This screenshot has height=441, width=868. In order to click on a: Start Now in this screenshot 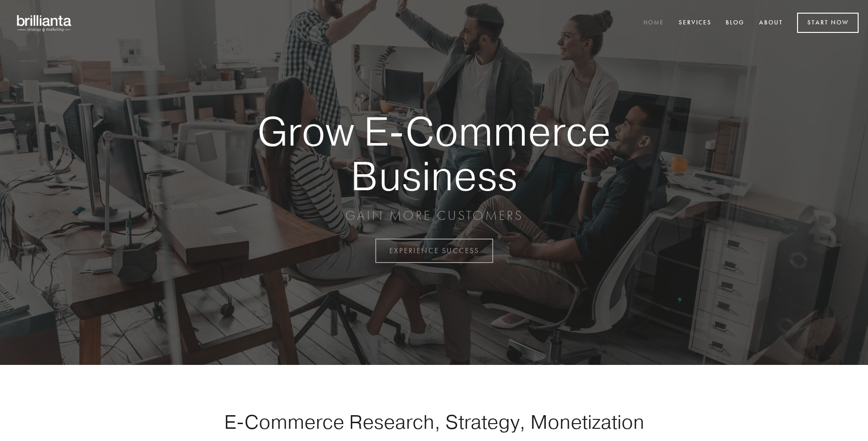, I will do `click(828, 22)`.